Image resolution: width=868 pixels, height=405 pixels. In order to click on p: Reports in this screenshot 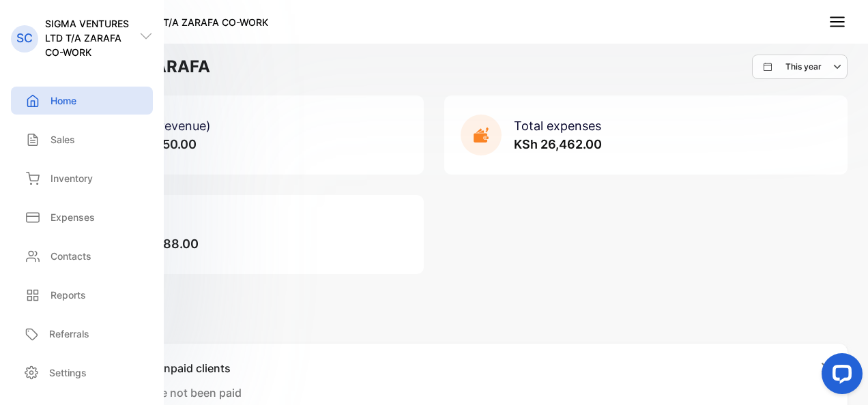, I will do `click(68, 295)`.